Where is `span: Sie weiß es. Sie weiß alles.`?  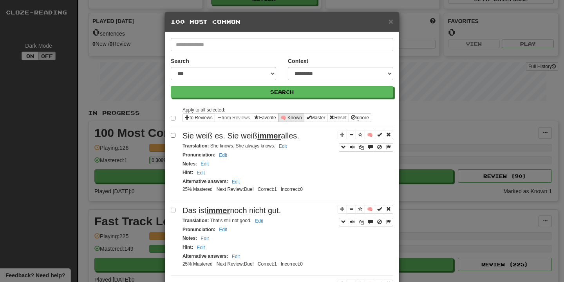 span: Sie weiß es. Sie weiß alles. is located at coordinates (241, 136).